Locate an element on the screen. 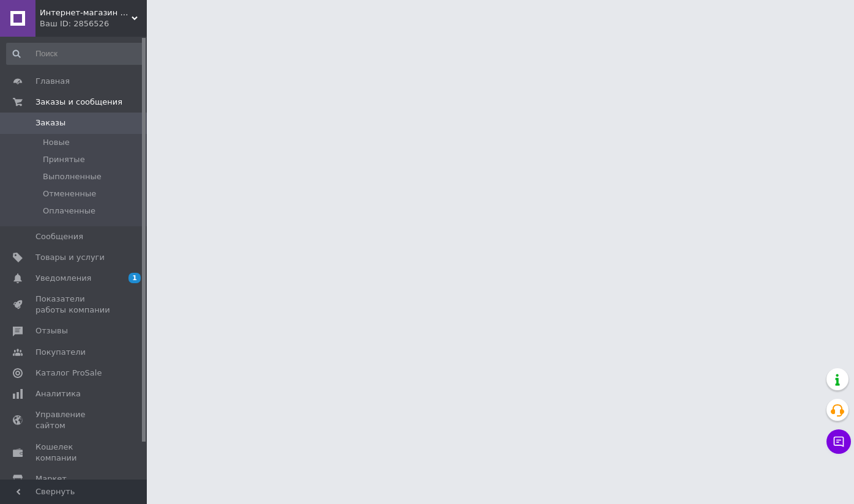  span: Покупатели is located at coordinates (60, 353).